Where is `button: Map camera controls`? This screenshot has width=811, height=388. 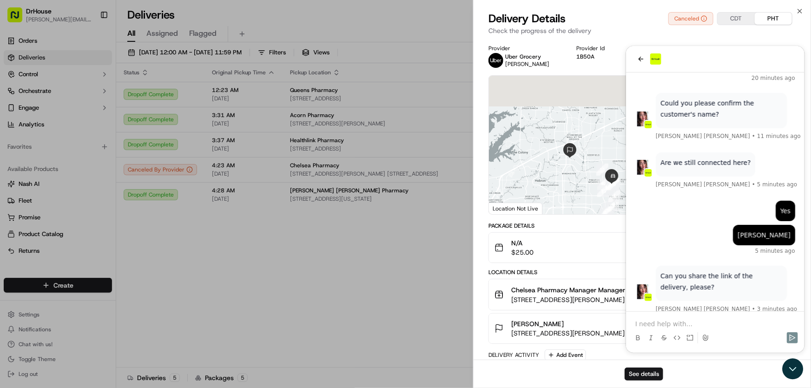
button: Map camera controls is located at coordinates (782, 194).